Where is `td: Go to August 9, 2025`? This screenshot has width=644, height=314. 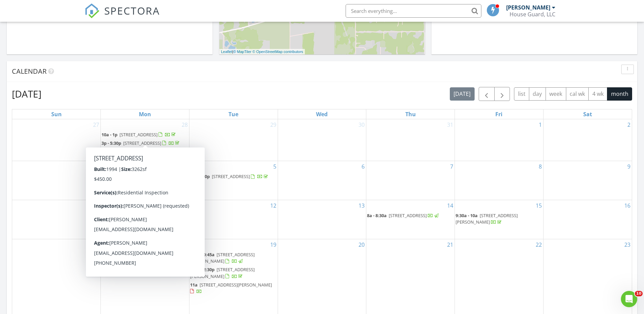
td: Go to August 9, 2025 is located at coordinates (587, 180).